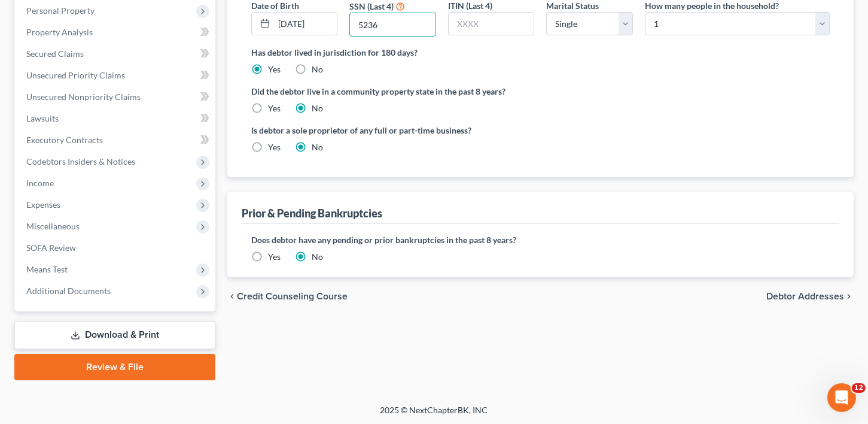  What do you see at coordinates (393, 130) in the screenshot?
I see `label: Is debtor a sole proprietor of any full or part-time business?` at bounding box center [393, 130].